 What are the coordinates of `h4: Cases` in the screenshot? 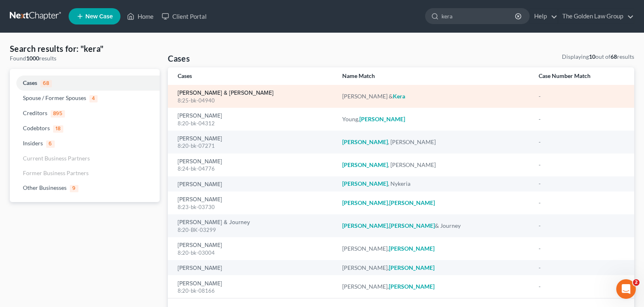 It's located at (179, 58).